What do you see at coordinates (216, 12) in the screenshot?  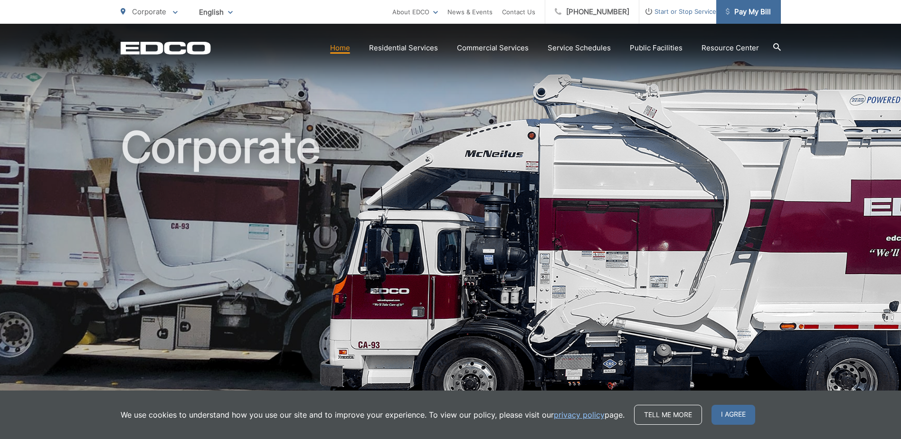 I see `span: English` at bounding box center [216, 12].